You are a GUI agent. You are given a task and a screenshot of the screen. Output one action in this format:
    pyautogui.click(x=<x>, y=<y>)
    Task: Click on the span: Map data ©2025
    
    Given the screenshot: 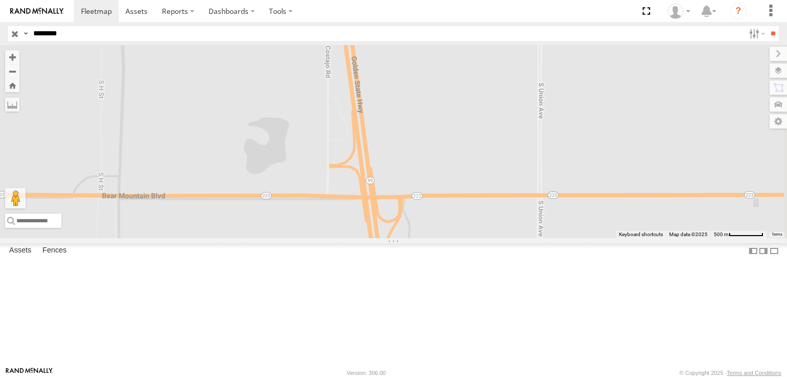 What is the action you would take?
    pyautogui.click(x=688, y=234)
    